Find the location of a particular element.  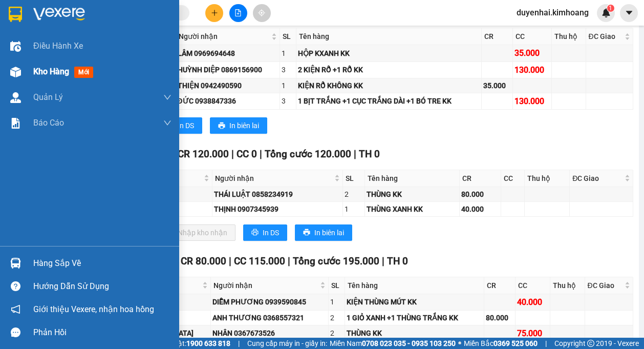

strong: 0369 525 060 is located at coordinates (516, 344).